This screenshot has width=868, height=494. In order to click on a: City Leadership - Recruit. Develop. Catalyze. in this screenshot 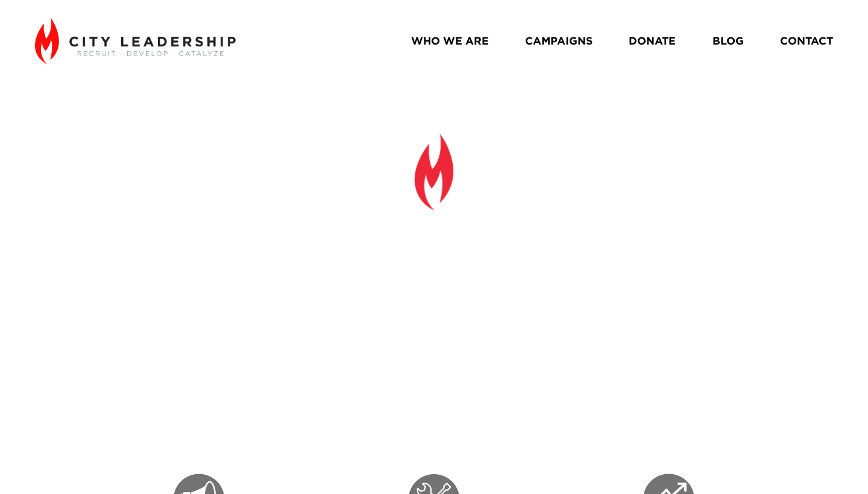, I will do `click(135, 41)`.